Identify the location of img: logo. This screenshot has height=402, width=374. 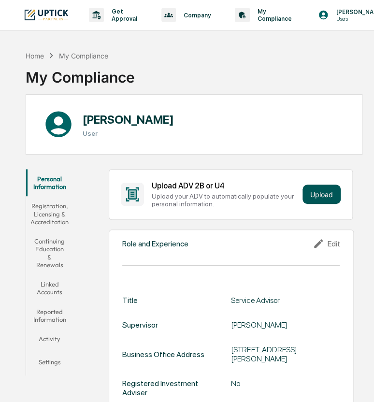
(46, 14).